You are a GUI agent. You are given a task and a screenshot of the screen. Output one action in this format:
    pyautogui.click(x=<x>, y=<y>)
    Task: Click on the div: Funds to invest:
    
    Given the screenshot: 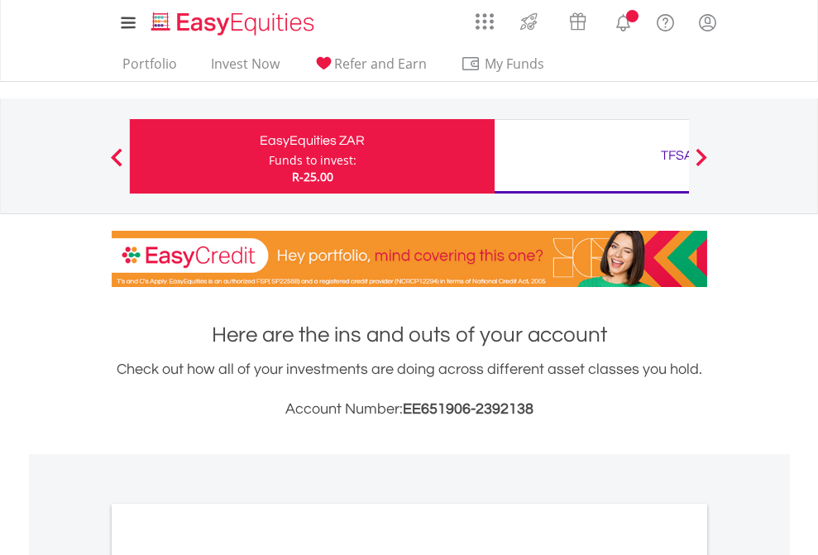 What is the action you would take?
    pyautogui.click(x=313, y=160)
    